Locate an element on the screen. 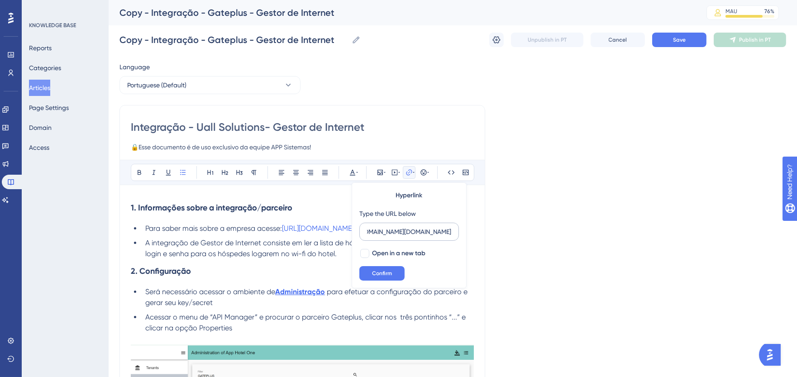 This screenshot has height=377, width=797. span: Cancel is located at coordinates (618, 40).